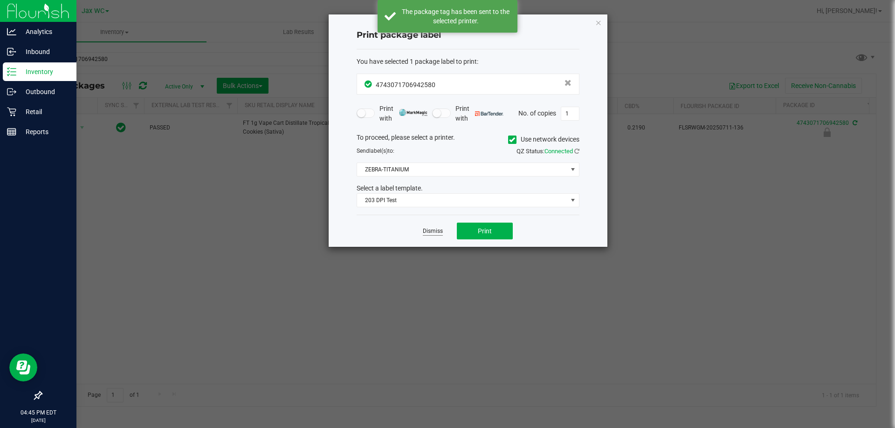 The image size is (895, 428). I want to click on inline-svg: Reports, so click(12, 132).